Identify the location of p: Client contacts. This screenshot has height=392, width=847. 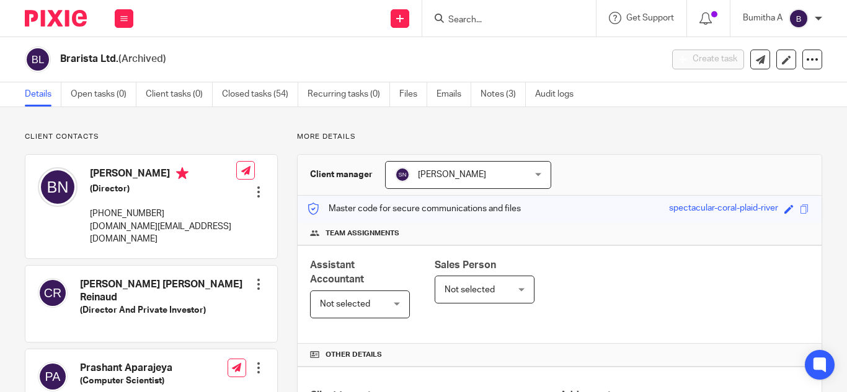
(151, 137).